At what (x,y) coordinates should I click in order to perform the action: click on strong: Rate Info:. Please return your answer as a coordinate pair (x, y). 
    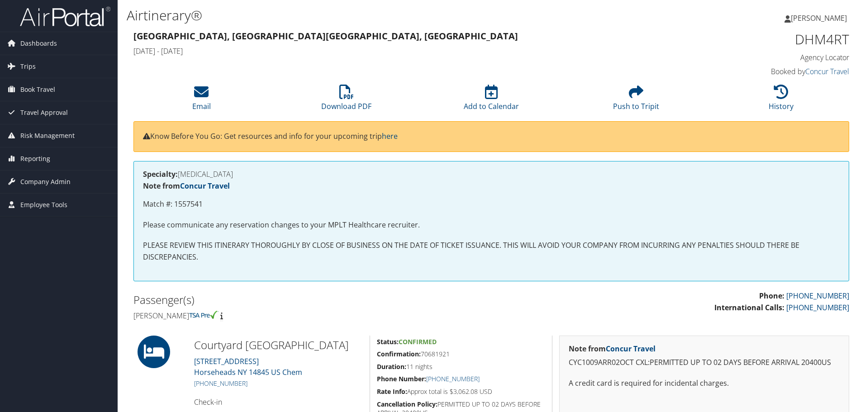
    Looking at the image, I should click on (392, 391).